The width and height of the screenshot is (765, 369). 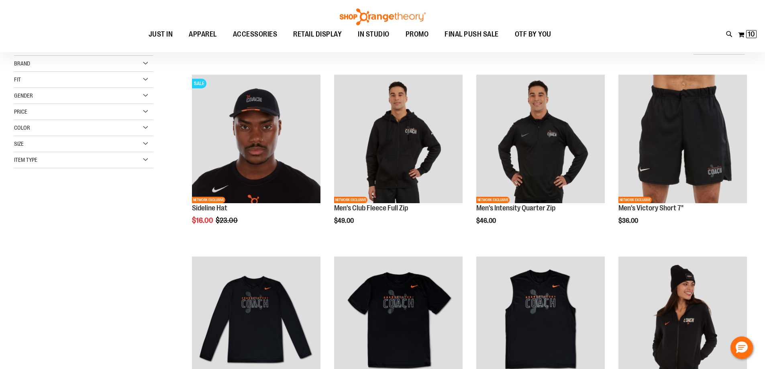 What do you see at coordinates (471, 34) in the screenshot?
I see `span: FINAL PUSH SALE` at bounding box center [471, 34].